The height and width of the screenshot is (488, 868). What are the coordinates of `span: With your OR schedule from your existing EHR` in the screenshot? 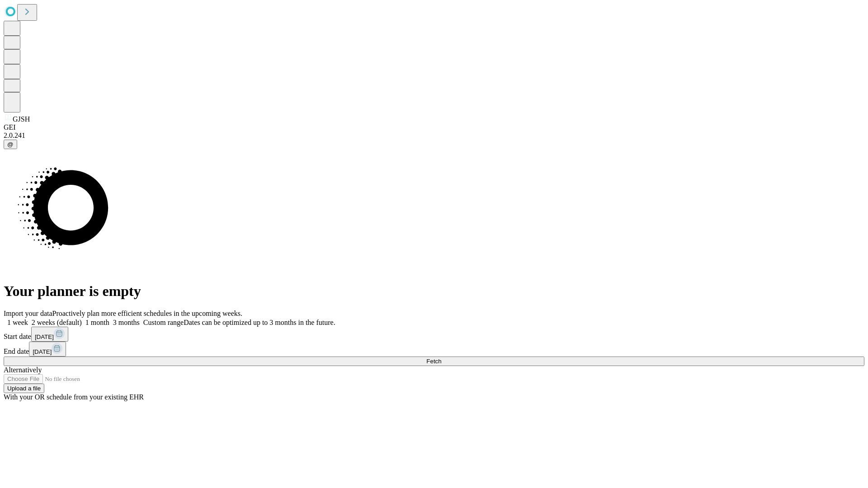 It's located at (74, 397).